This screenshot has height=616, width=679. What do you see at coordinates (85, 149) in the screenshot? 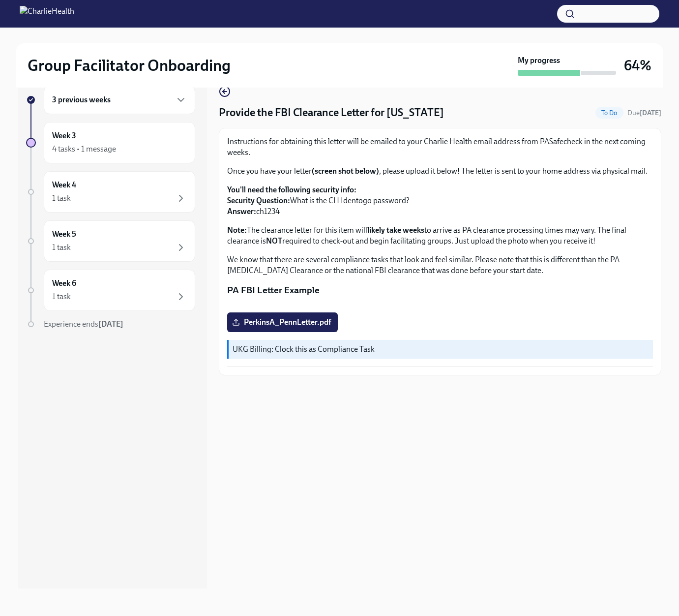
I see `div: 4 tasks • 1 message` at bounding box center [85, 149].